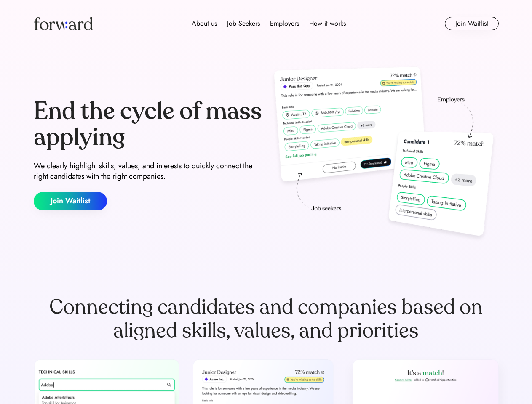 The width and height of the screenshot is (532, 404). What do you see at coordinates (266, 319) in the screenshot?
I see `div: Connecting candidates and companies based on aligned skills, values, and priorities` at bounding box center [266, 319].